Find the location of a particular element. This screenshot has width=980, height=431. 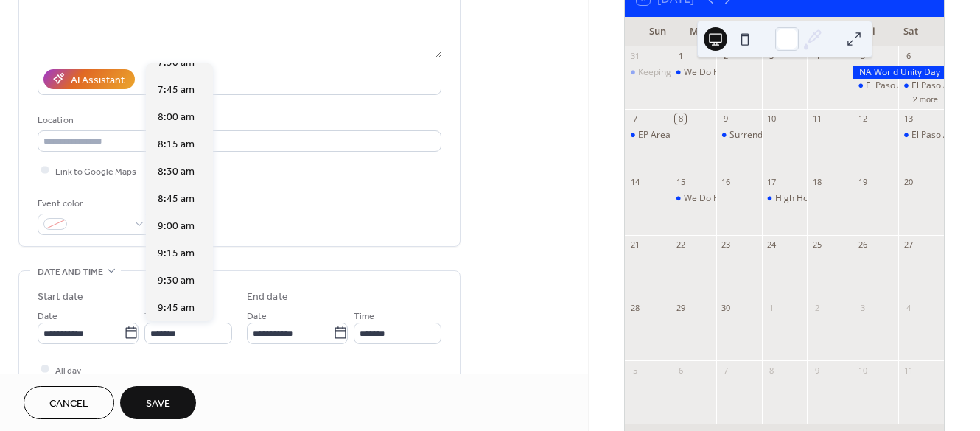

div: 17 is located at coordinates (771, 181).